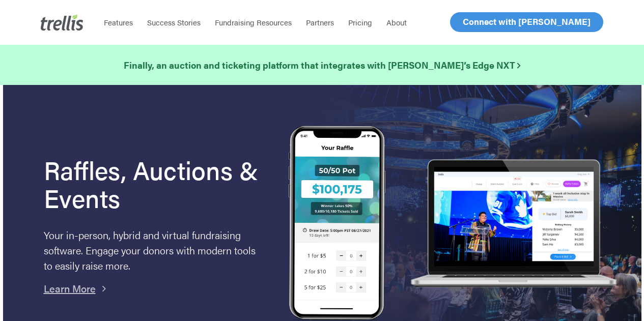 The image size is (644, 321). I want to click on a: Partners, so click(320, 22).